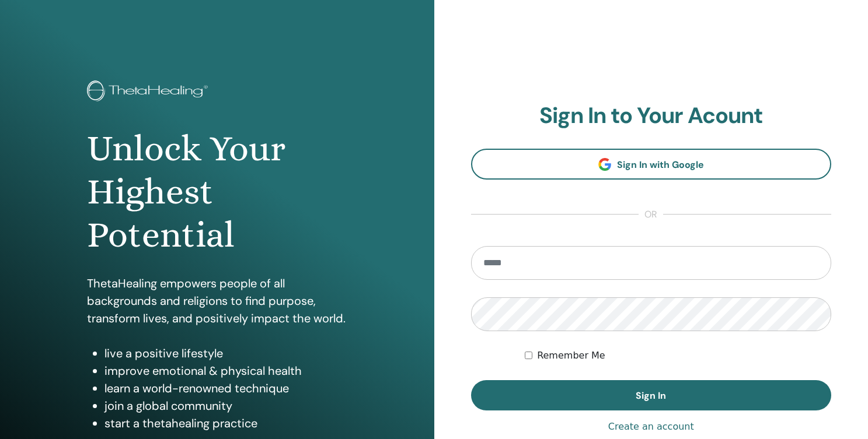  What do you see at coordinates (651, 116) in the screenshot?
I see `h2: Sign In to Your Acount` at bounding box center [651, 116].